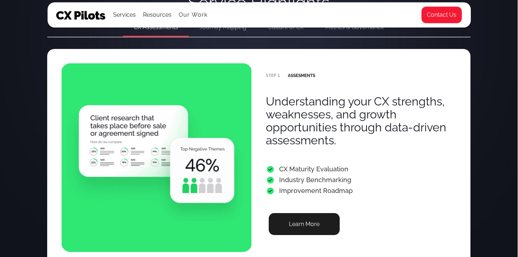 This screenshot has width=518, height=257. I want to click on div: CX Maturity Evaluation, so click(309, 169).